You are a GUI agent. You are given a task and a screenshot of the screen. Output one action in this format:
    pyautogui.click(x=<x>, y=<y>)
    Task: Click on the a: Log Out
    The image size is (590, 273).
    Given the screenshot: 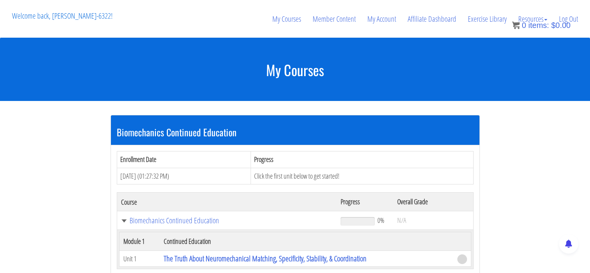 What is the action you would take?
    pyautogui.click(x=568, y=19)
    